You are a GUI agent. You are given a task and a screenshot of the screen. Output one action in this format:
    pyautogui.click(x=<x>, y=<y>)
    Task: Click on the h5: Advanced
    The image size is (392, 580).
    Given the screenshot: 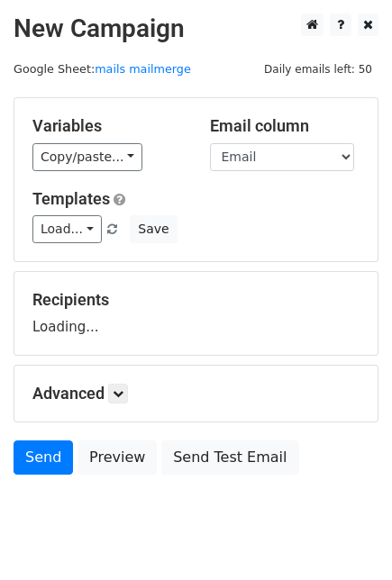 What is the action you would take?
    pyautogui.click(x=196, y=394)
    